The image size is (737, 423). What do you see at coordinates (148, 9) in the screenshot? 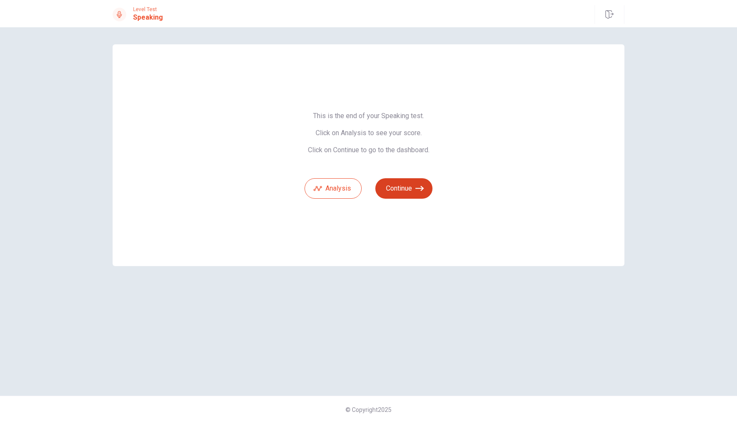
I see `span: Level Test` at bounding box center [148, 9].